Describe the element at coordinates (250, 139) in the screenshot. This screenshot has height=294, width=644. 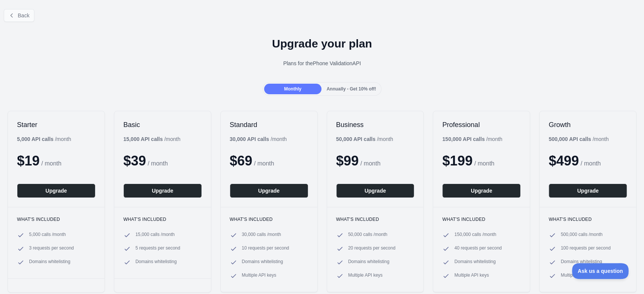
I see `b: 30,000 API calls` at that location.